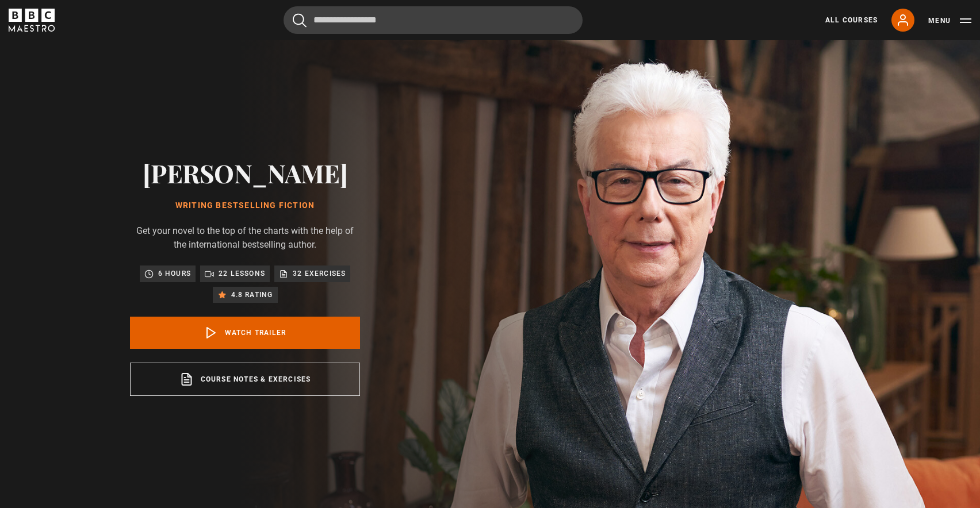 Image resolution: width=980 pixels, height=508 pixels. Describe the element at coordinates (245, 206) in the screenshot. I see `h1: Writing Bestselling Fiction` at that location.